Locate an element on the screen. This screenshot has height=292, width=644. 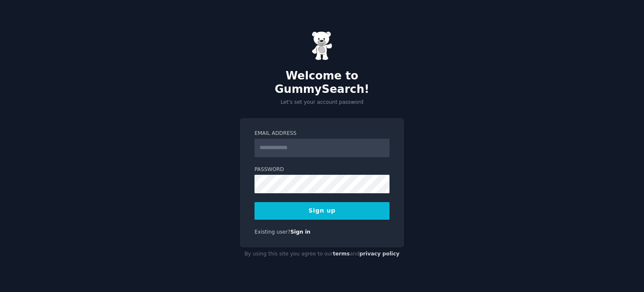
img: Gummy Bear is located at coordinates (322, 46).